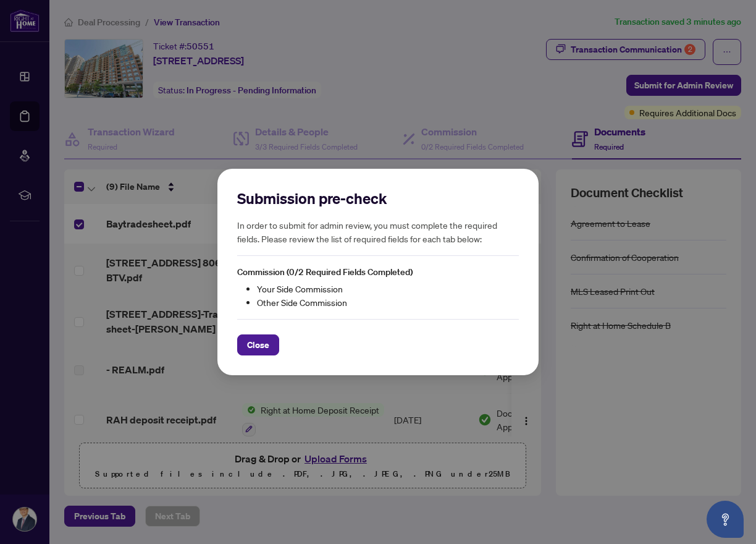 This screenshot has width=756, height=544. I want to click on button: Close, so click(258, 345).